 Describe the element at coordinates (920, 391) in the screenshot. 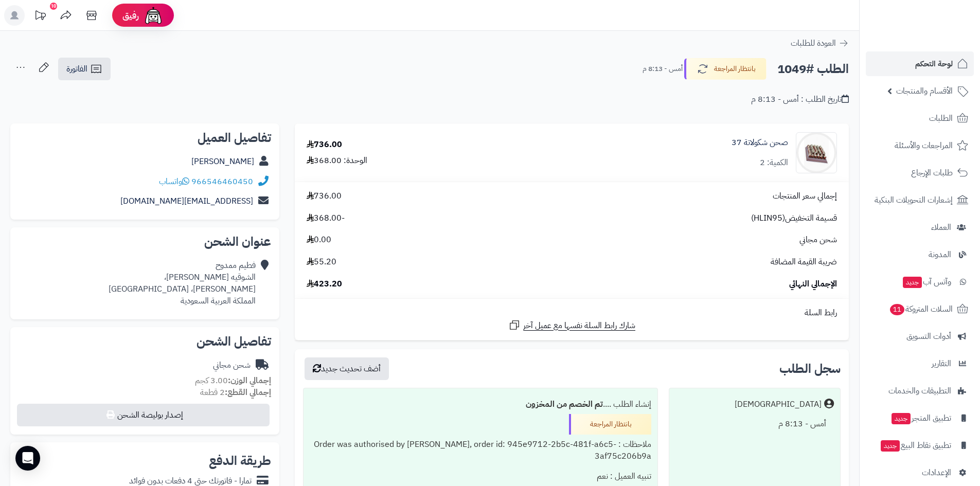

I see `span: التطبيقات والخدمات` at that location.